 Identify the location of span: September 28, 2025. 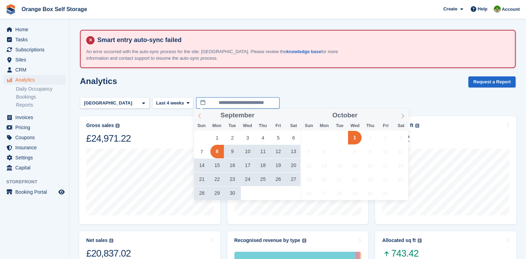
(201, 193).